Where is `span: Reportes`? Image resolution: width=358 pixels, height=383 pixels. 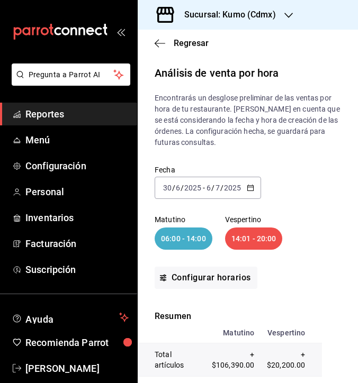
span: Reportes is located at coordinates (77, 114).